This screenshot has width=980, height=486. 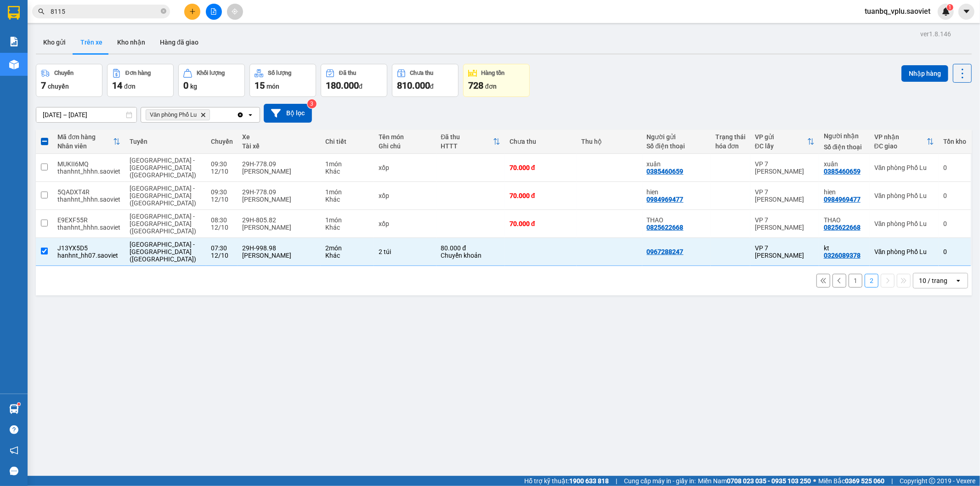 What do you see at coordinates (475, 86) in the screenshot?
I see `span: 728` at bounding box center [475, 86].